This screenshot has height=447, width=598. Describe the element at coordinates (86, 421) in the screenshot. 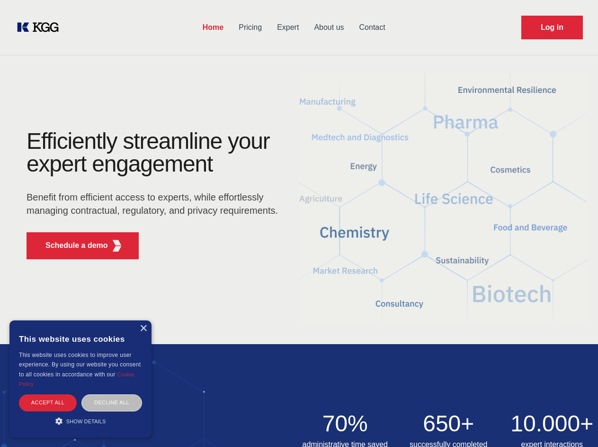

I see `span: Show details` at that location.